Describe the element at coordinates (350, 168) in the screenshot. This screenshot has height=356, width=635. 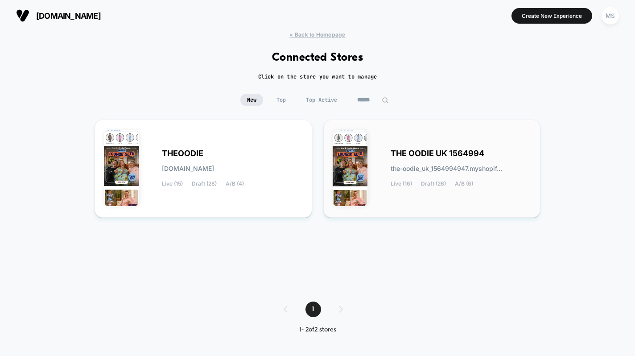
I see `img: THE_OODIE_UK_1564994947` at that location.